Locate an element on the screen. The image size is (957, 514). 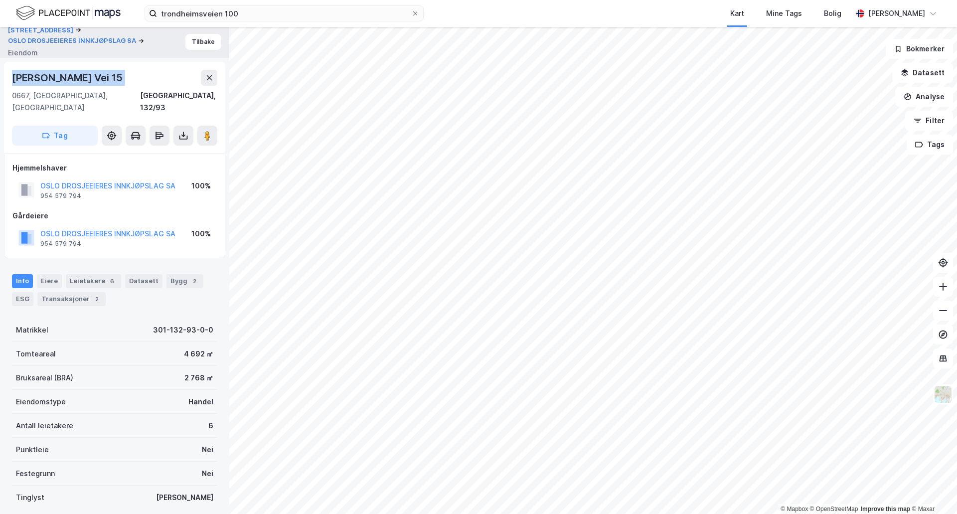
button: Bokmerker is located at coordinates (919, 49).